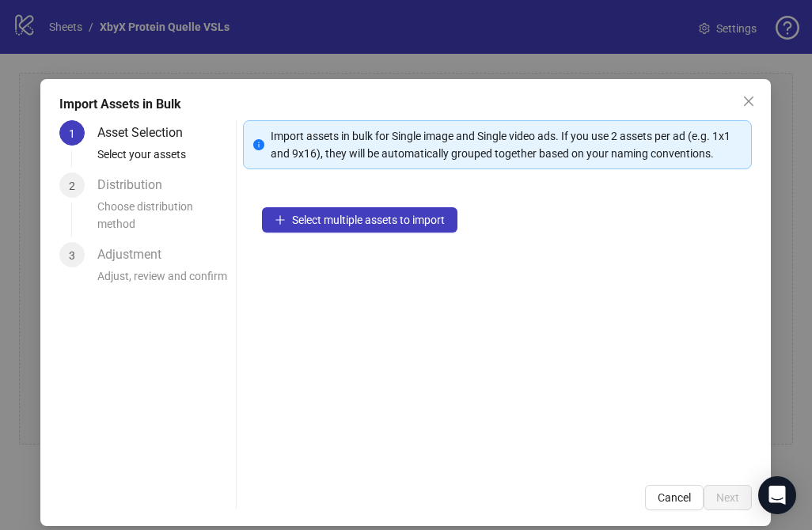 This screenshot has height=530, width=812. Describe the element at coordinates (506, 145) in the screenshot. I see `div: Import assets in bulk for Single image and Single video ads. If you use 2 assets per ad (e.g. 1x1...` at that location.